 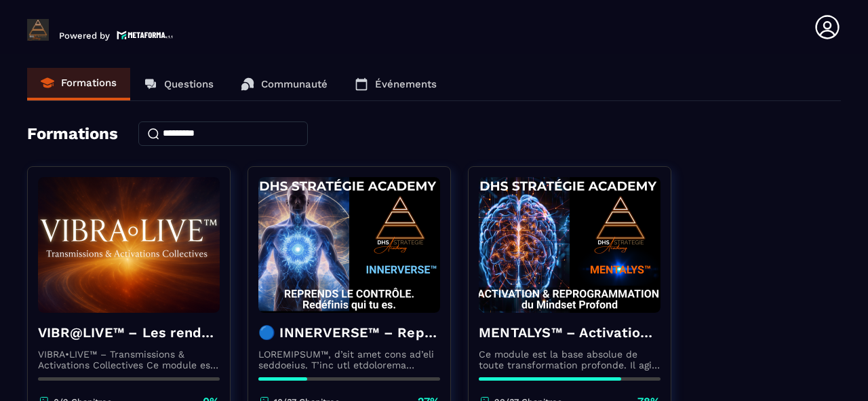 I want to click on p: VIBRA•LIVE™ – Transmissions & Activations Collectives Ce module est un espace vivant. [PERSON_NAM..., so click(x=129, y=360).